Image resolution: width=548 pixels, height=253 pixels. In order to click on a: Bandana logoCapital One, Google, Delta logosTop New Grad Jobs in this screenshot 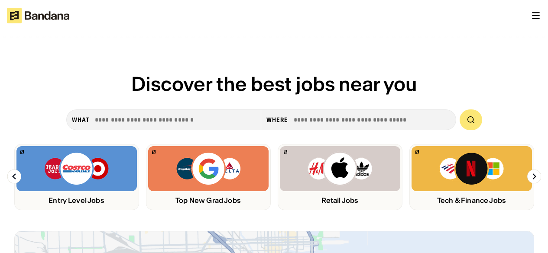, I will do `click(208, 177)`.